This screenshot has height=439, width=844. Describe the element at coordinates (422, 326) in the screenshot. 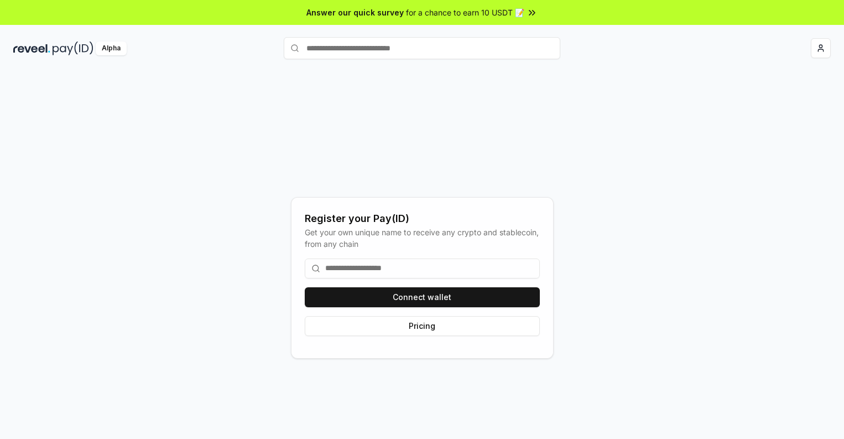

I see `button: Pricing` at that location.